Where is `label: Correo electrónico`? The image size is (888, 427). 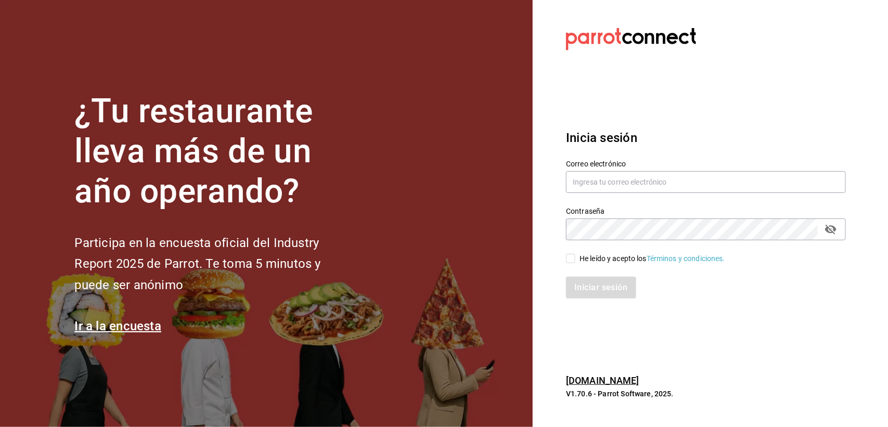
label: Correo electrónico is located at coordinates (706, 164).